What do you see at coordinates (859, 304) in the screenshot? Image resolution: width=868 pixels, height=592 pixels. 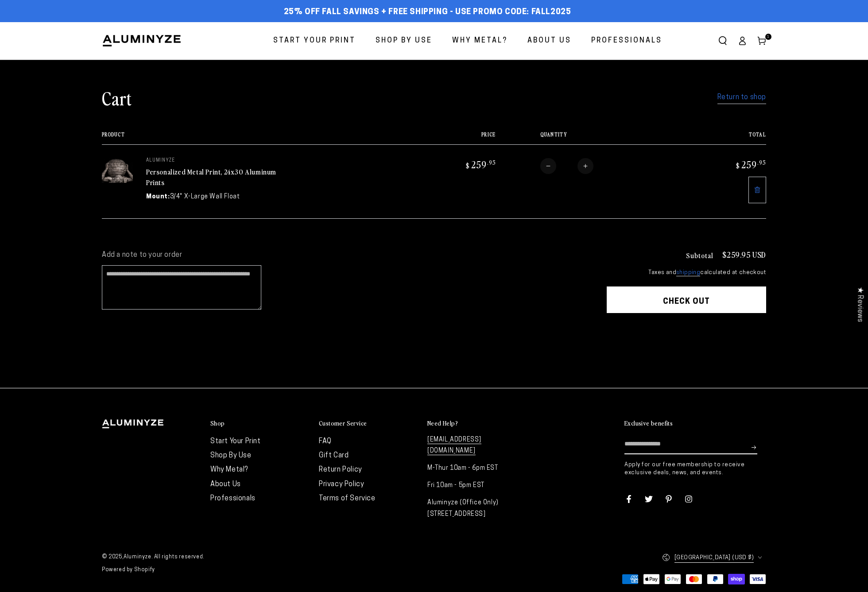 I see `div: Click to open Judge.me floating reviews tab` at bounding box center [859, 304].